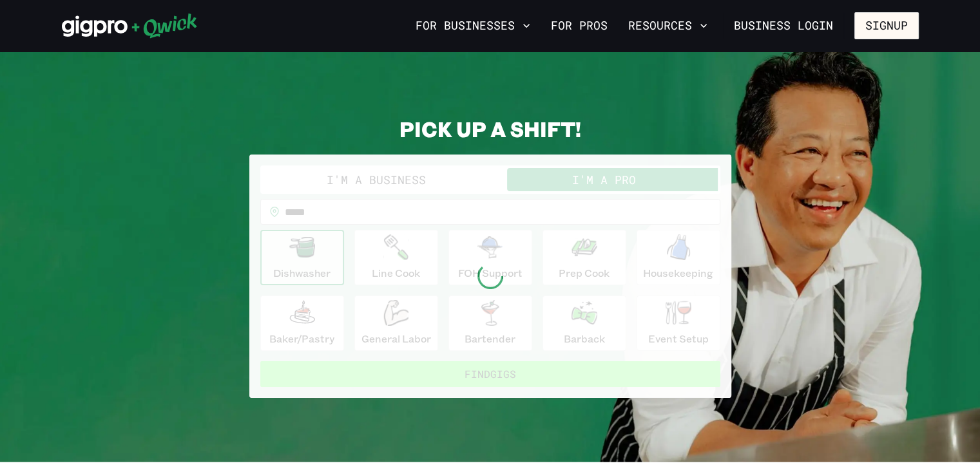 The width and height of the screenshot is (980, 470). What do you see at coordinates (784, 26) in the screenshot?
I see `a: Business Login` at bounding box center [784, 26].